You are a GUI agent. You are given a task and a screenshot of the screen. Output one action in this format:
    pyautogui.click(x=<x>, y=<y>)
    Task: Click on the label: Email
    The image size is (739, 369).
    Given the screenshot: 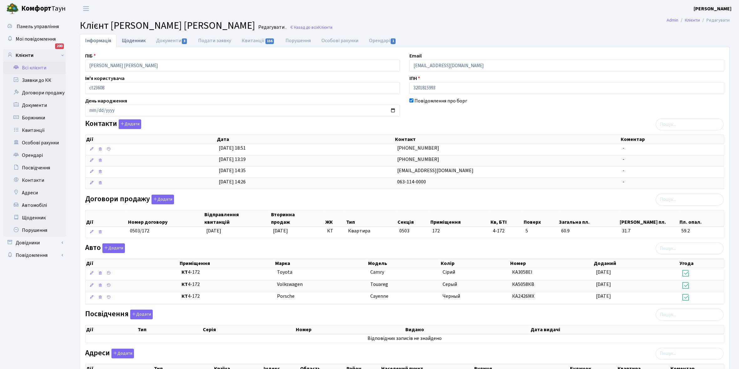 What is the action you would take?
    pyautogui.click(x=415, y=56)
    